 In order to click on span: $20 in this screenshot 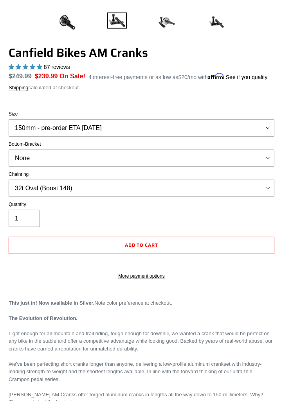, I will do `click(183, 77)`.